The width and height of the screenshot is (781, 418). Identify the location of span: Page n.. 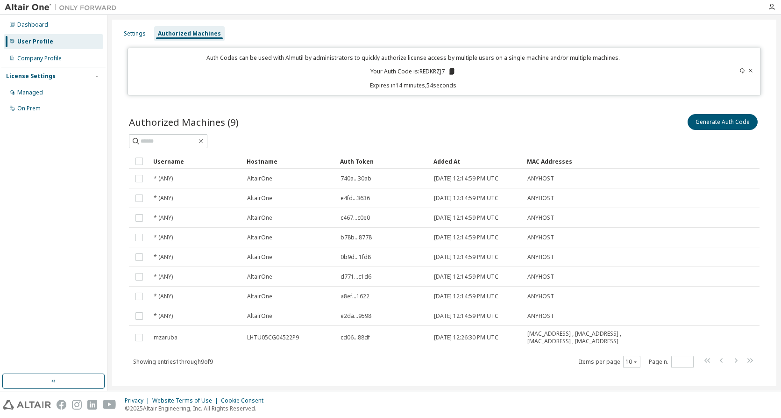
(672, 362).